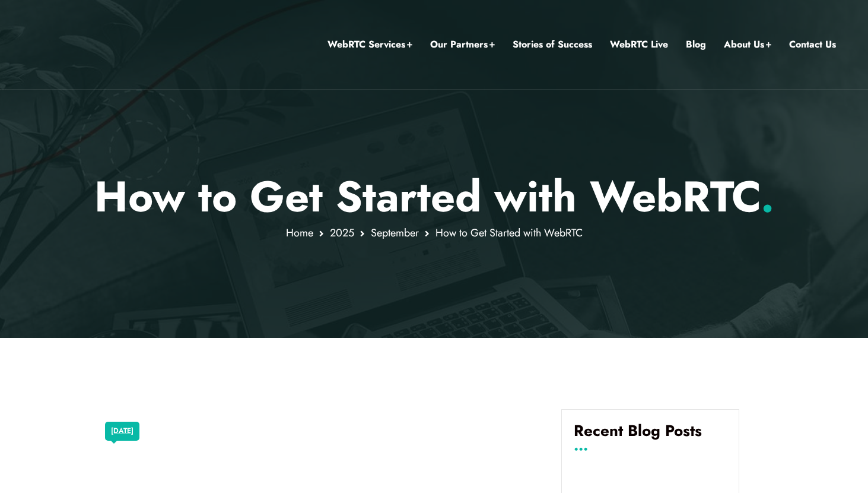 The height and width of the screenshot is (493, 868). What do you see at coordinates (812, 45) in the screenshot?
I see `a: Contact Us` at bounding box center [812, 45].